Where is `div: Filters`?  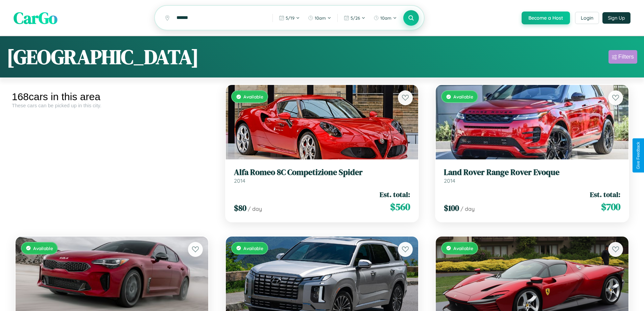 div: Filters is located at coordinates (626, 57).